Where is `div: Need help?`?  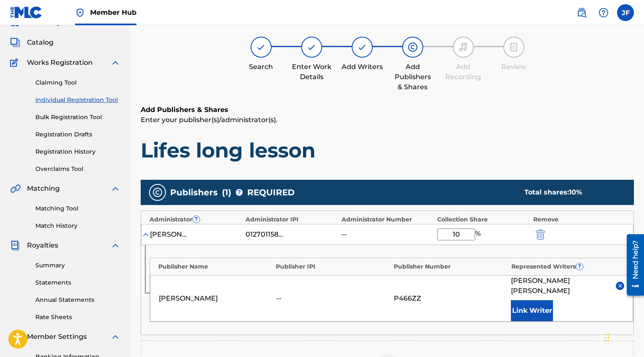
div: Need help? is located at coordinates (15, 29).